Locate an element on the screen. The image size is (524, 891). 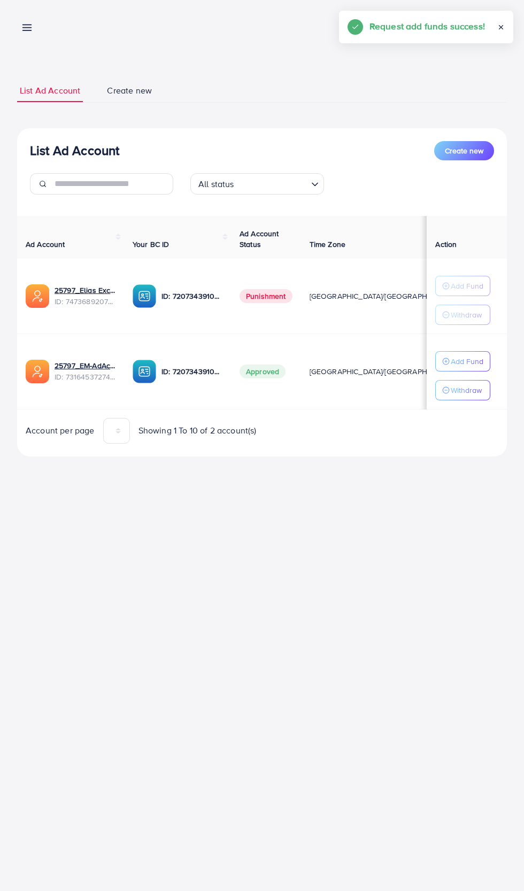
span: Your BC ID is located at coordinates (151, 244).